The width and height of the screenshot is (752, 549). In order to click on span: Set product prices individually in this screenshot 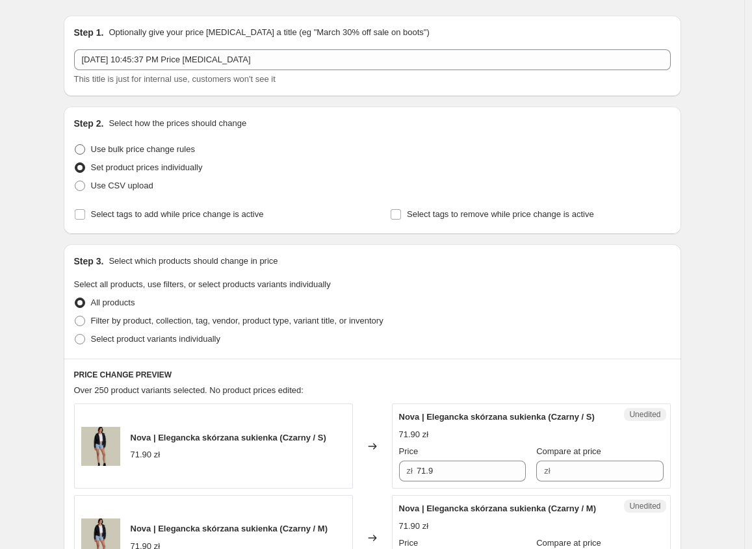, I will do `click(147, 167)`.